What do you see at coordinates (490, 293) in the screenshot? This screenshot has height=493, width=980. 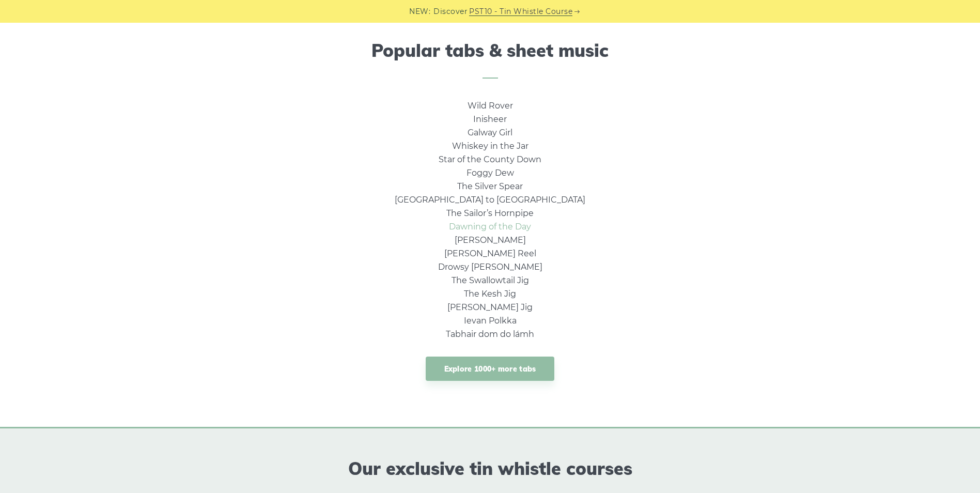 I see `a: The Kesh Jig` at bounding box center [490, 293].